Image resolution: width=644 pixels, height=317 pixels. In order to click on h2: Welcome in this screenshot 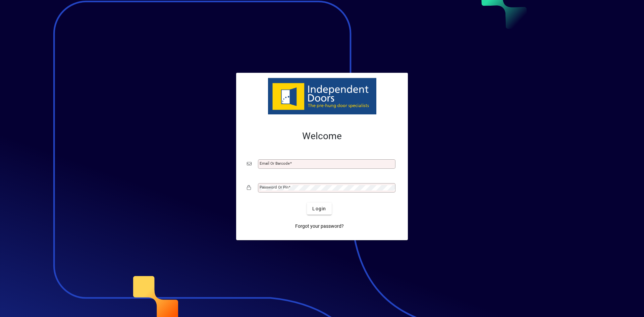, I will do `click(322, 136)`.